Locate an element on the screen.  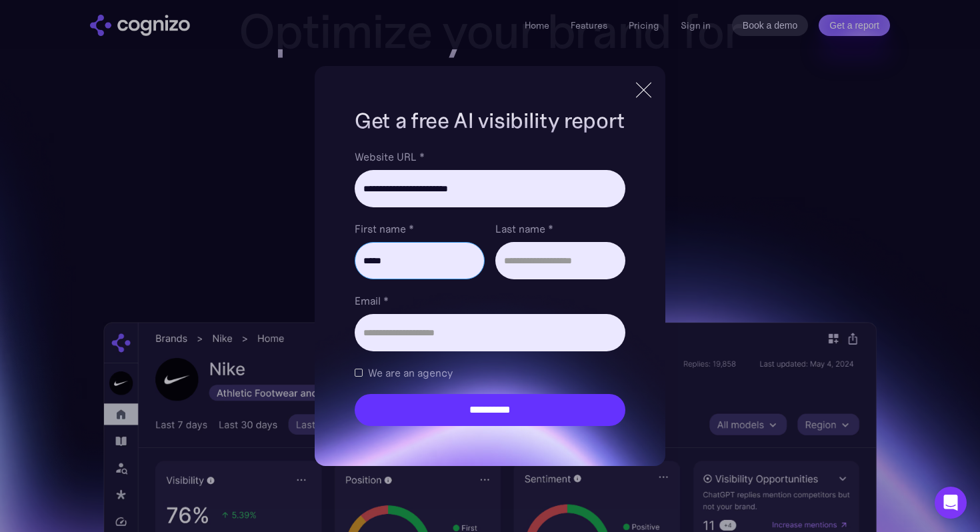
div: Open Intercom Messenger is located at coordinates (951, 503).